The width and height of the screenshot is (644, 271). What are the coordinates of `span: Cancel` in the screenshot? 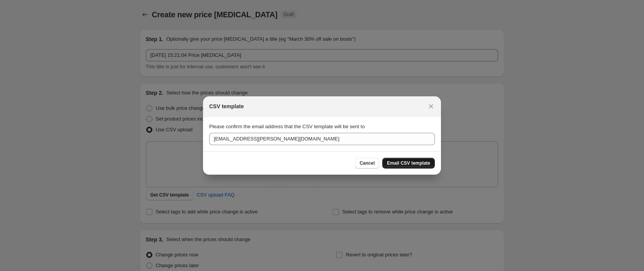 It's located at (367, 163).